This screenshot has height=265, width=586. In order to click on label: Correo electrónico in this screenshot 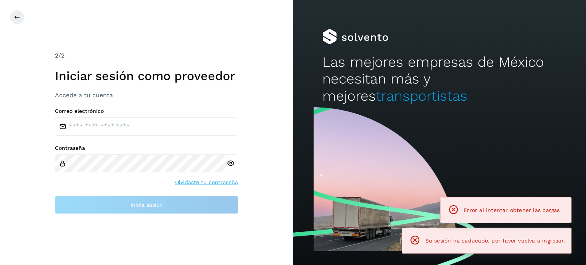, I will do `click(147, 111)`.